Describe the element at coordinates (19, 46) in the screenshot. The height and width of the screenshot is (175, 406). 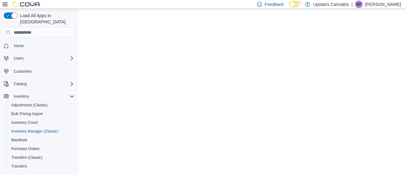
I see `a: Home` at that location.